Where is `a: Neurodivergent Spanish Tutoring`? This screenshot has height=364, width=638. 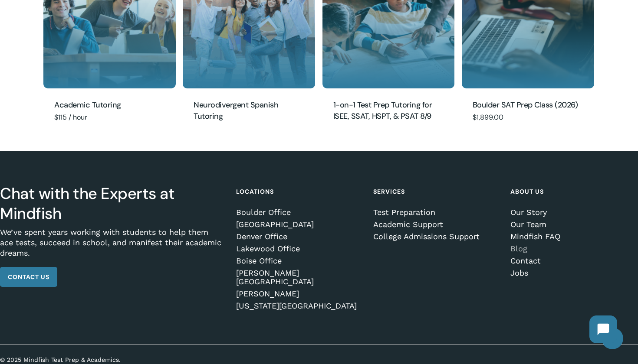
a: Neurodivergent Spanish Tutoring is located at coordinates (248, 111).